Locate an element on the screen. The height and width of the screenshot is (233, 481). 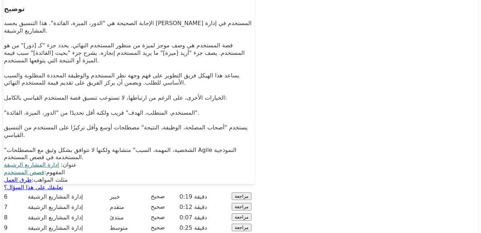
font: 8 is located at coordinates (6, 217).